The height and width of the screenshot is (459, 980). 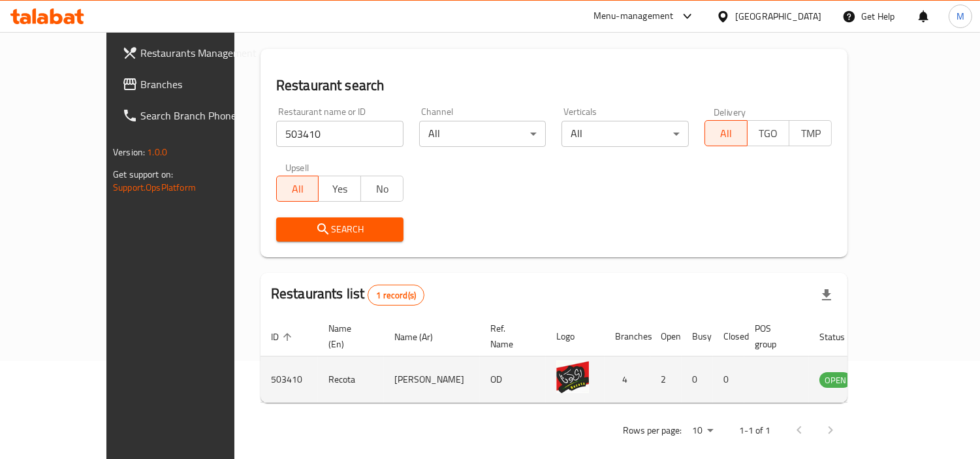 What do you see at coordinates (283, 337) in the screenshot?
I see `span: ID` at bounding box center [283, 337].